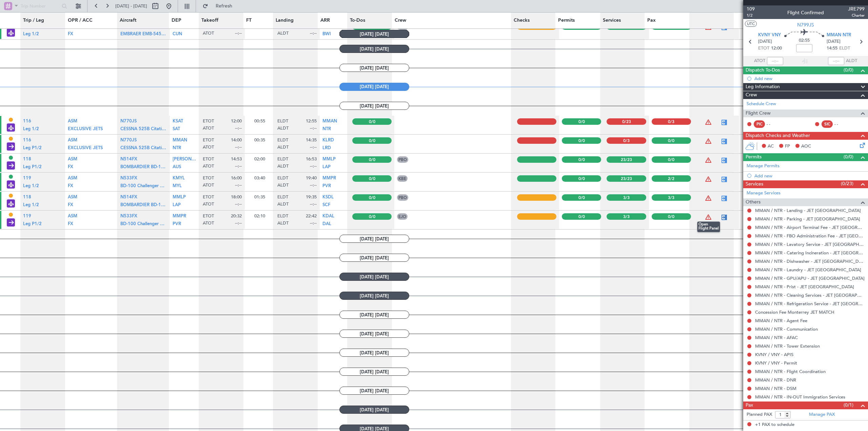 The height and width of the screenshot is (431, 868). Describe the element at coordinates (208, 141) in the screenshot. I see `span: ETOT` at that location.